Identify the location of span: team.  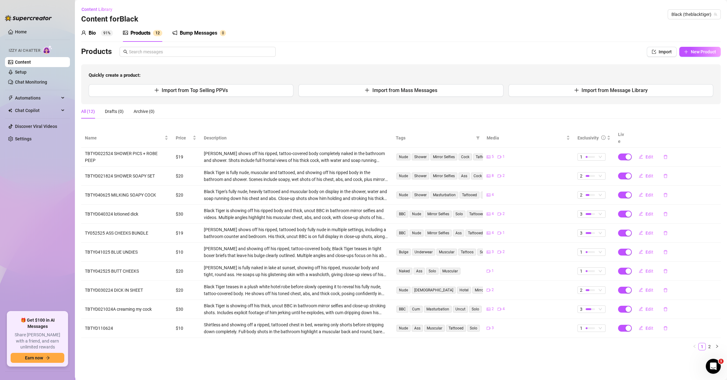
(716, 14).